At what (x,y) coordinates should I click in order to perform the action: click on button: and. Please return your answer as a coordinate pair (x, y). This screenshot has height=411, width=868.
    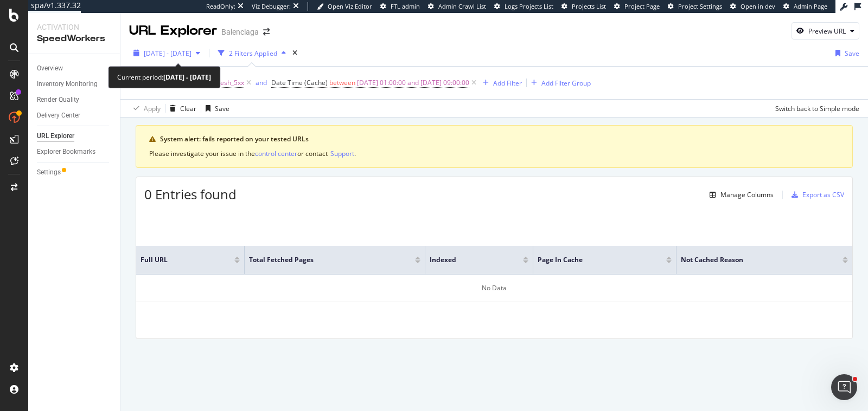
    Looking at the image, I should click on (261, 82).